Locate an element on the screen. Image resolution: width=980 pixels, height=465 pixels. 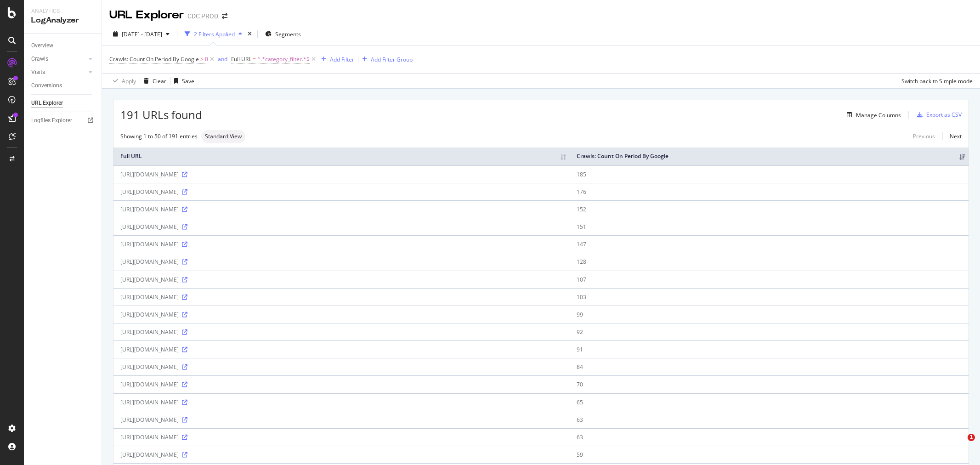
th: Crawls: Count On Period By Google: activate to sort column ascending is located at coordinates (770, 156).